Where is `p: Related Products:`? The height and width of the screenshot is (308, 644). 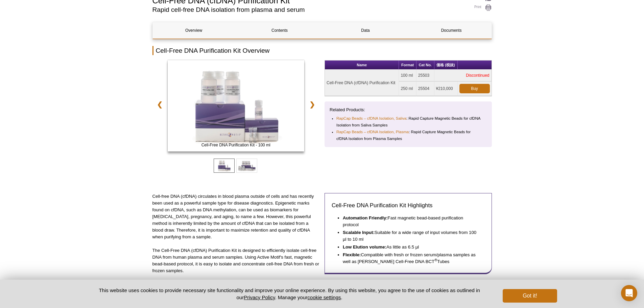
p: Related Products: is located at coordinates (408, 110).